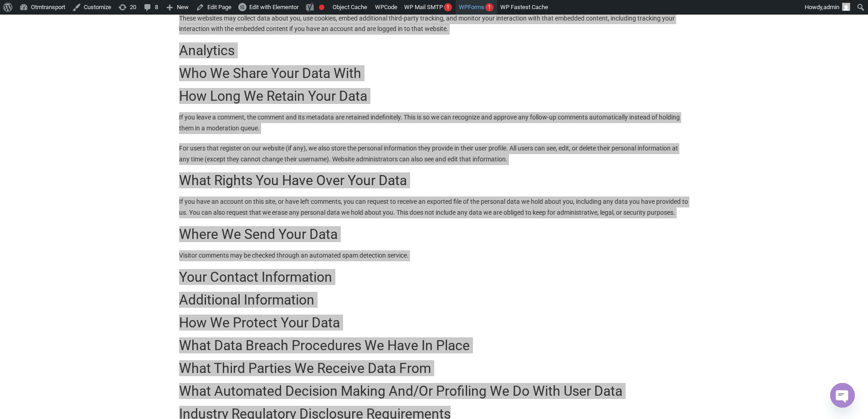 Image resolution: width=868 pixels, height=419 pixels. Describe the element at coordinates (434, 123) in the screenshot. I see `p: If you leave a comment, the comment and its metadata are retained indefinitely. This is so we can...` at that location.